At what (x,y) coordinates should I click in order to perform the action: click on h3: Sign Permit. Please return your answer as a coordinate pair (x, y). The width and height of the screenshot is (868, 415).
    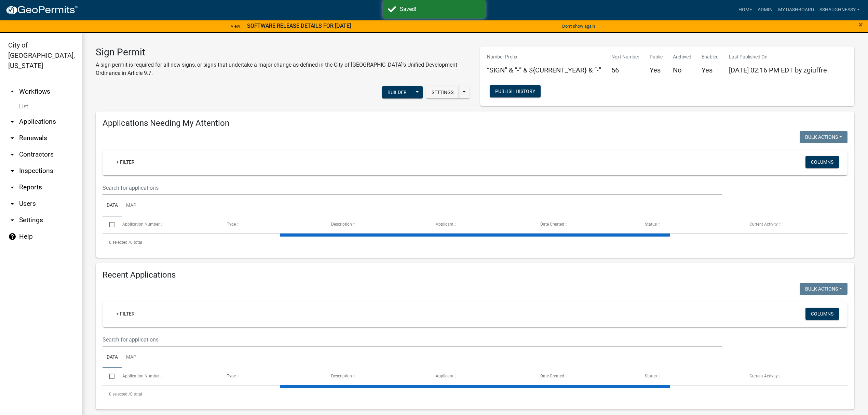
    Looking at the image, I should click on (283, 52).